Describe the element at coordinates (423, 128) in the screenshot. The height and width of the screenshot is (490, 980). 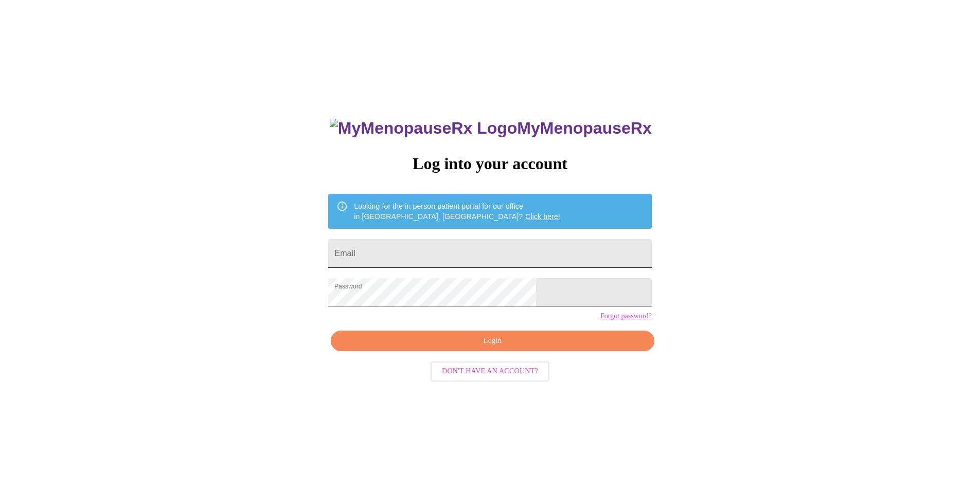
I see `img: MyMenopauseRx Logo` at that location.